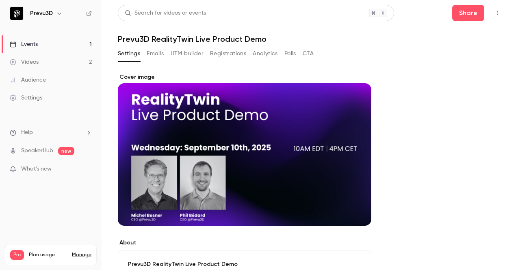 This screenshot has height=270, width=520. What do you see at coordinates (245, 150) in the screenshot?
I see `section: Cover image` at bounding box center [245, 150].